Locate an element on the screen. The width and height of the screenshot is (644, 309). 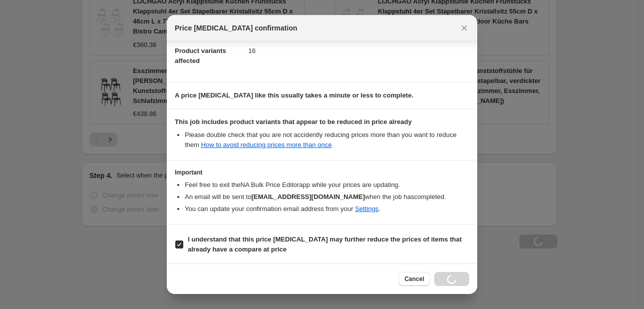
span: Cancel is located at coordinates (414, 279).